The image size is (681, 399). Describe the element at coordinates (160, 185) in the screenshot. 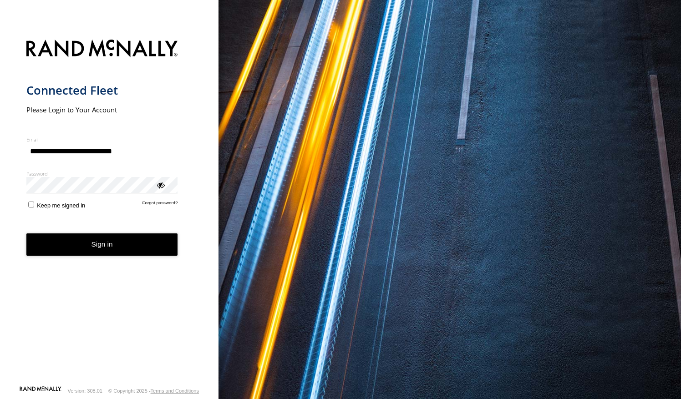

I see `div: ViewPassword` at that location.